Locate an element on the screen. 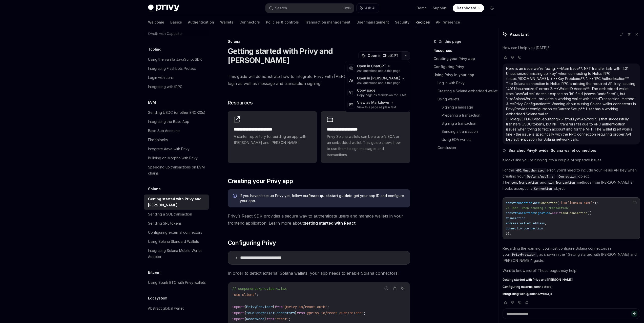 The width and height of the screenshot is (644, 323). button: Toggle dark mode is located at coordinates (492, 8).